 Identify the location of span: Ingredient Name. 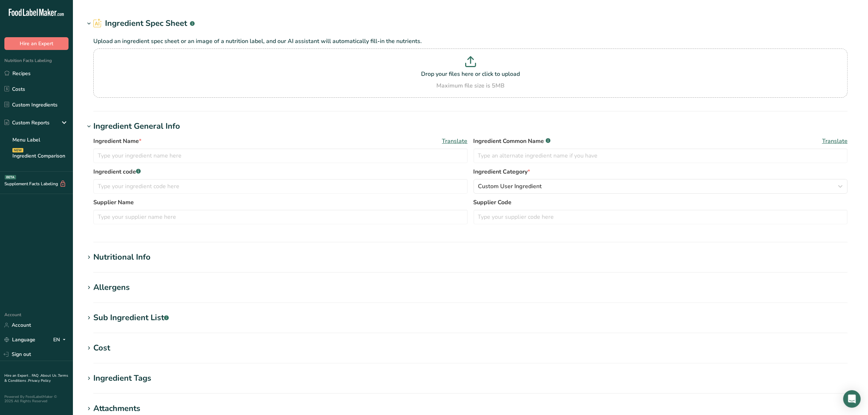
(118, 141).